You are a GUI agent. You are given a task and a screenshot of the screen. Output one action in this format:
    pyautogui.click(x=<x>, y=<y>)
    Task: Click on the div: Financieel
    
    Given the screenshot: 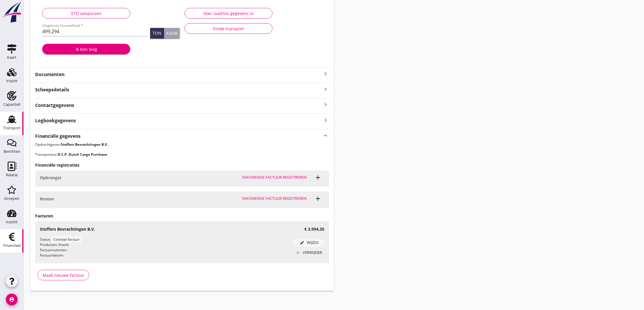 What is the action you would take?
    pyautogui.click(x=12, y=245)
    